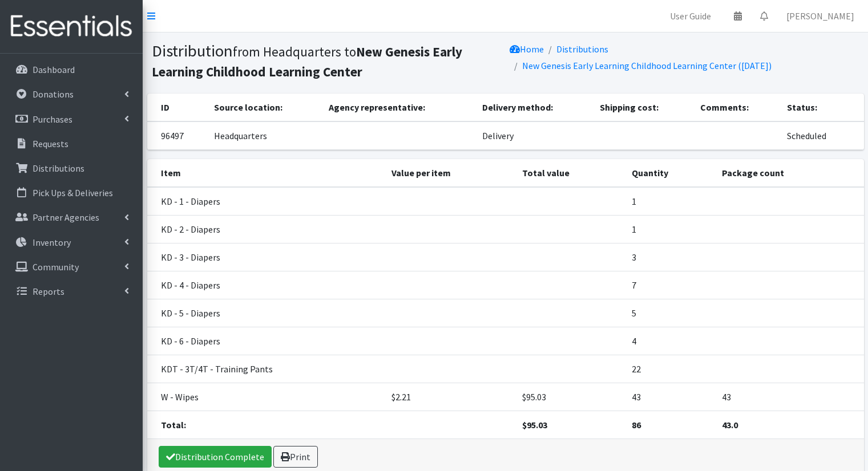  Describe the element at coordinates (450, 397) in the screenshot. I see `td: $2.21` at that location.